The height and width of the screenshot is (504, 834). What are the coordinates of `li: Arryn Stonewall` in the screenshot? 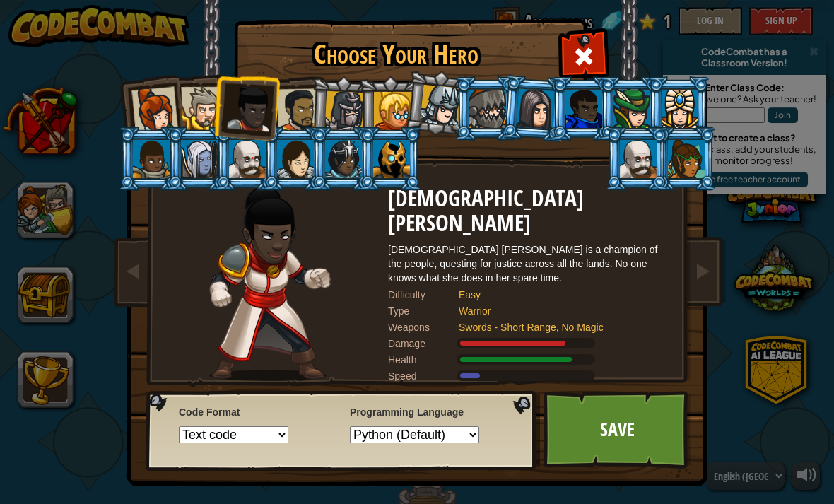 It's located at (150, 159).